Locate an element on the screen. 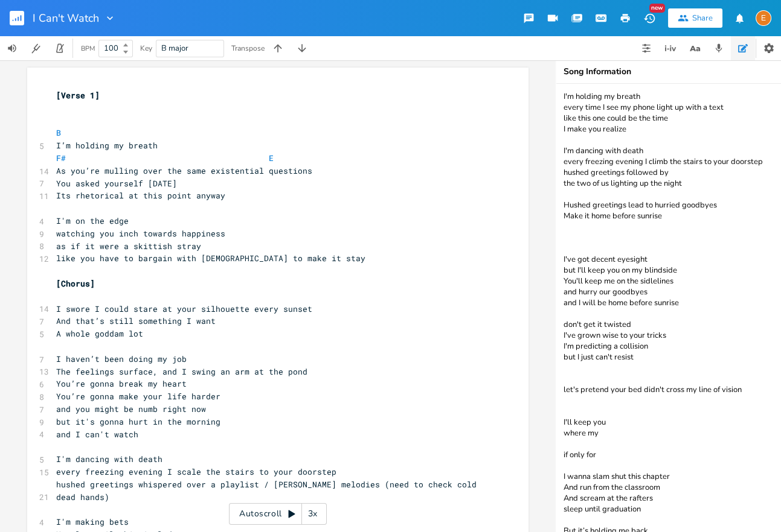 This screenshot has width=781, height=532. div: Key is located at coordinates (146, 49).